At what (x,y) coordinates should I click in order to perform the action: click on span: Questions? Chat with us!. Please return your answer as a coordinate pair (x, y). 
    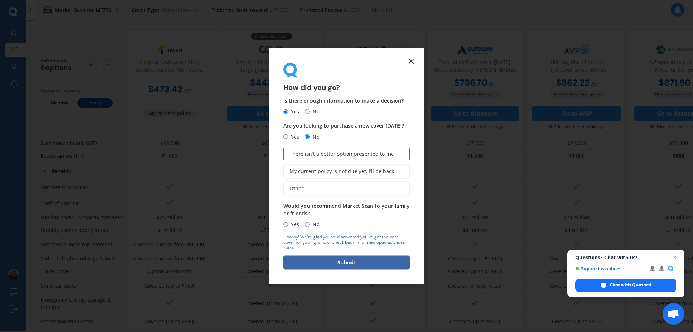
    Looking at the image, I should click on (625, 257).